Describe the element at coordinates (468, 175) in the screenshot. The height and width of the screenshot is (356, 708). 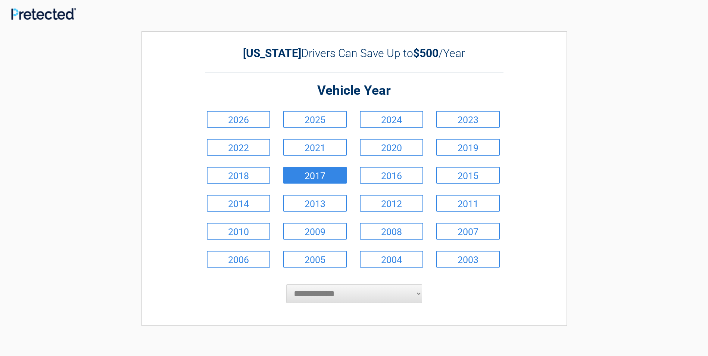
I see `a: 2015` at that location.